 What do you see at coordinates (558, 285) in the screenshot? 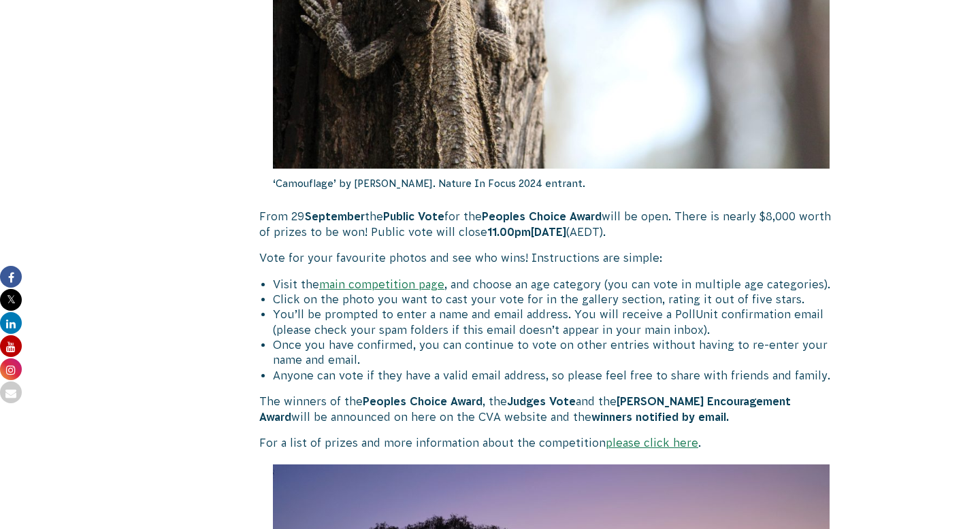
I see `li: Visit the , and choose an age category (you can vote in multiple age categories).` at bounding box center [558, 285].